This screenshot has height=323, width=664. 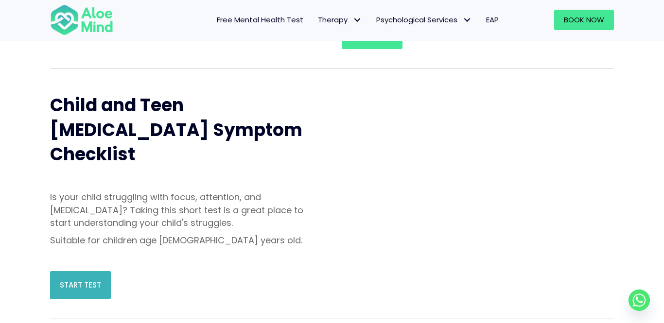 I want to click on span: Start Test, so click(x=80, y=285).